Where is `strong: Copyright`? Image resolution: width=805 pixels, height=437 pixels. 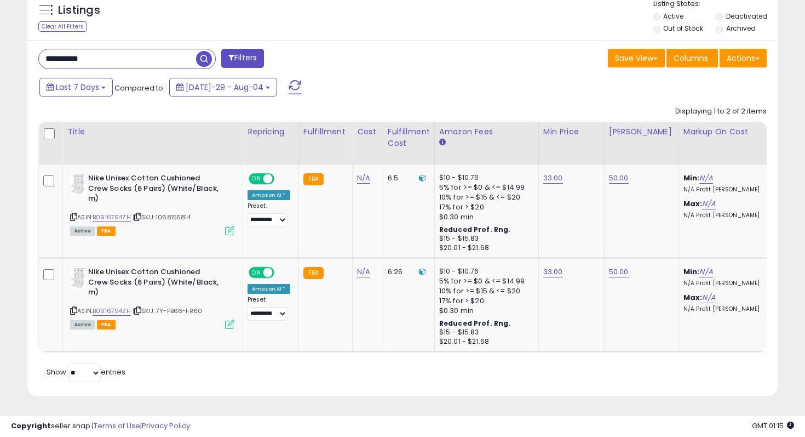 strong: Copyright is located at coordinates (31, 425).